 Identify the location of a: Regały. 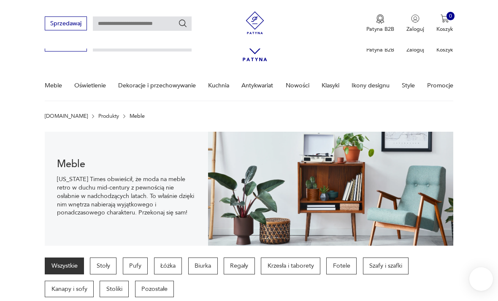
(240, 266).